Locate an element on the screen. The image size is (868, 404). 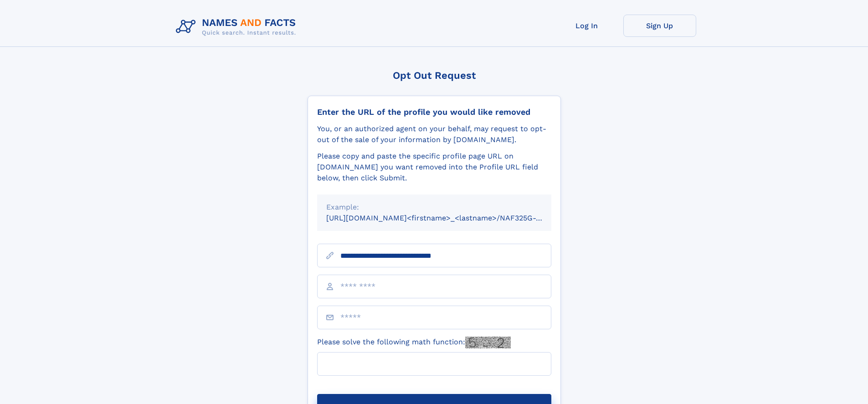
label: Please solve the following math function: is located at coordinates (413, 343).